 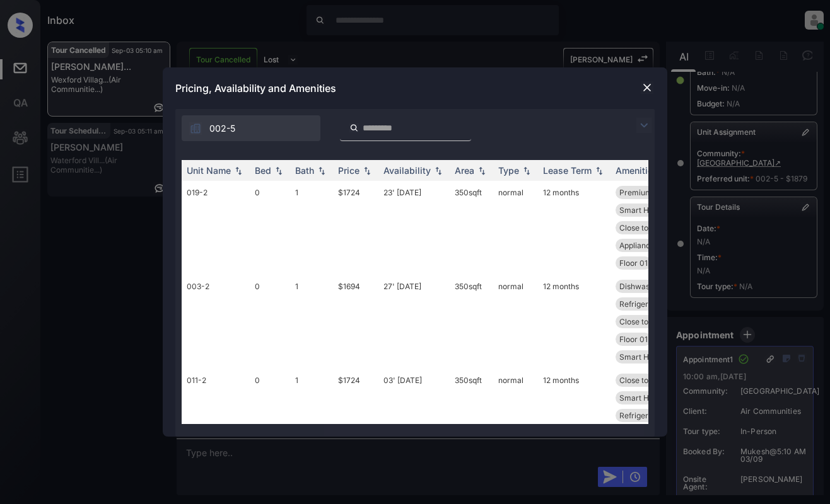 What do you see at coordinates (349, 170) in the screenshot?
I see `div: Price` at bounding box center [349, 170].